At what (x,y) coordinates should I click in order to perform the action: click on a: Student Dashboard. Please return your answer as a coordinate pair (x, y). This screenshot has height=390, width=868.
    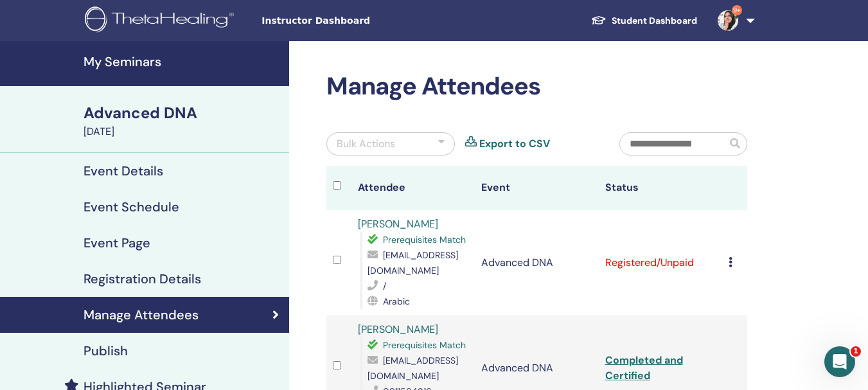
    Looking at the image, I should click on (644, 20).